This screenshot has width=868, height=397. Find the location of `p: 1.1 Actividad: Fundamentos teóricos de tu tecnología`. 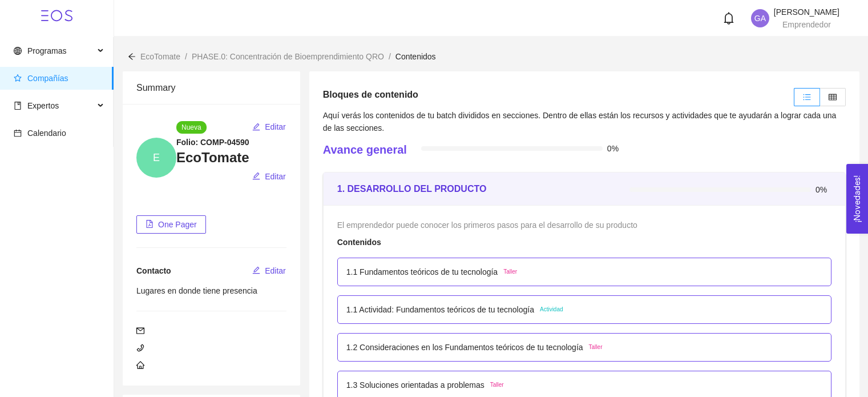

p: 1.1 Actividad: Fundamentos teóricos de tu tecnología is located at coordinates (440, 310).